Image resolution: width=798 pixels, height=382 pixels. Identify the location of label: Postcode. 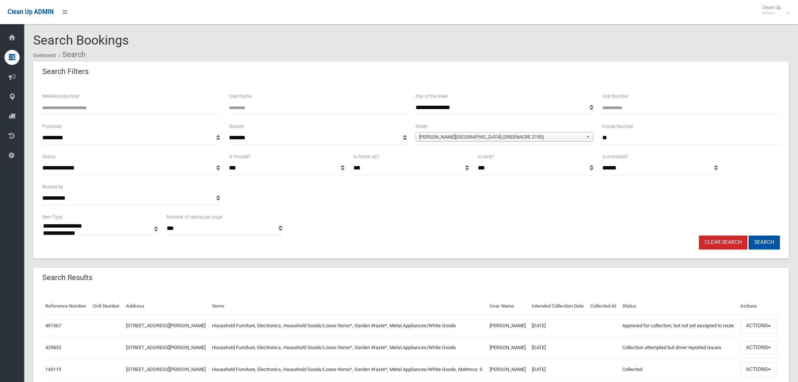
(52, 126).